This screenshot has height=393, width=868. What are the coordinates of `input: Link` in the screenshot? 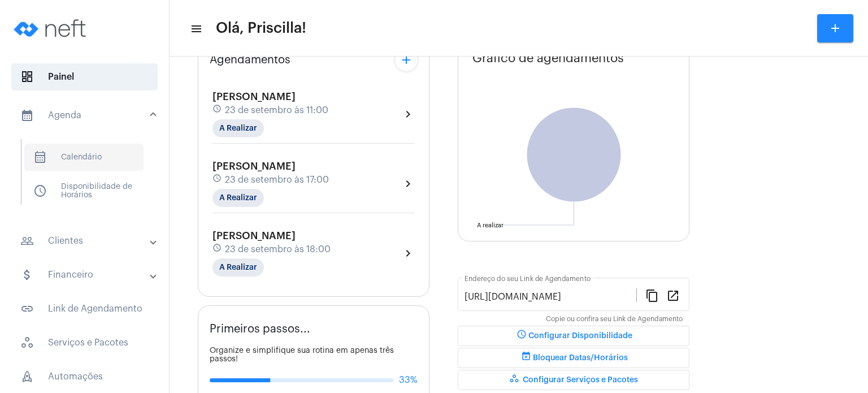 It's located at (550, 297).